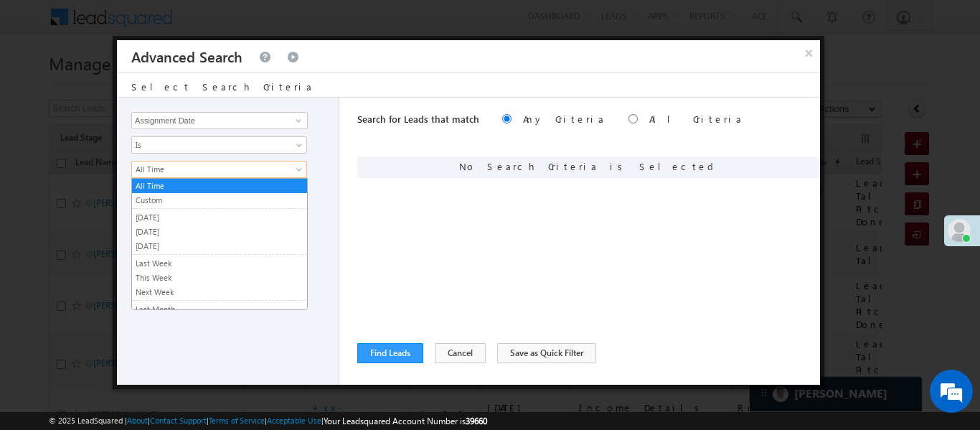 This screenshot has width=980, height=430. Describe the element at coordinates (178, 420) in the screenshot. I see `a: Contact Support` at that location.